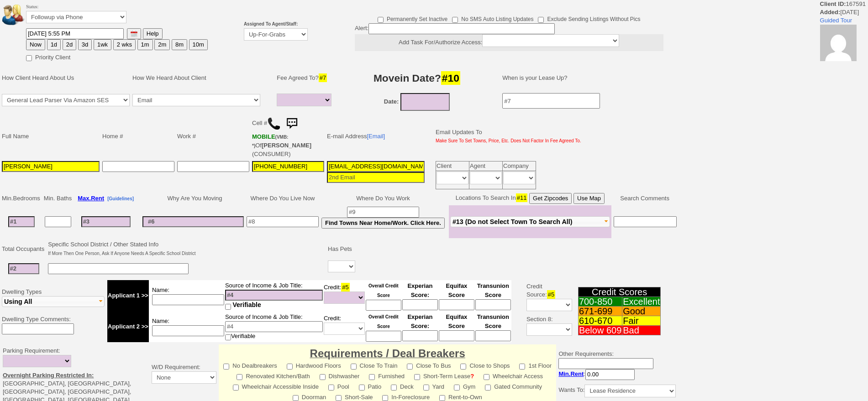  I want to click on label: 1st Floor, so click(535, 365).